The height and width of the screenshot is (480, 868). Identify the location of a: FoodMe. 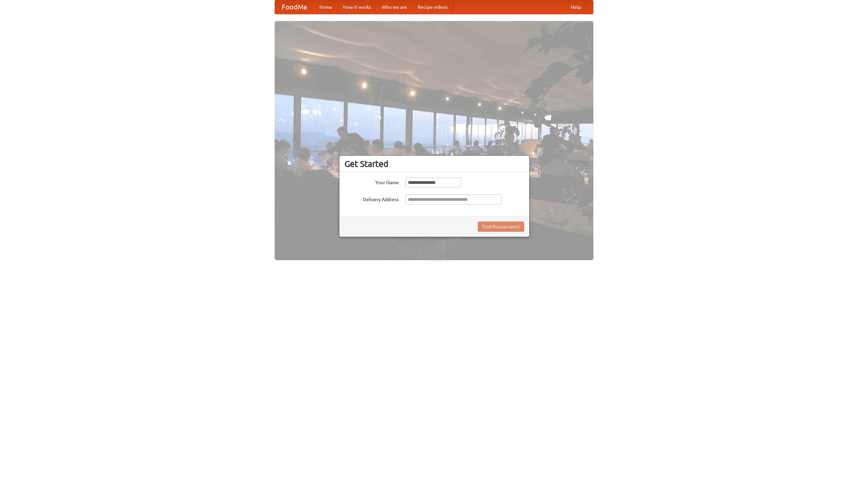
(294, 7).